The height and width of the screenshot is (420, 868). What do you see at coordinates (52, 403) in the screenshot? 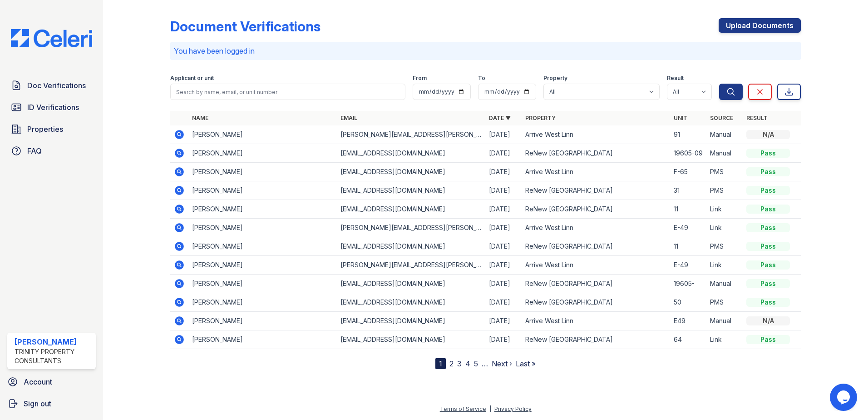
I see `button: Sign out` at bounding box center [52, 403].